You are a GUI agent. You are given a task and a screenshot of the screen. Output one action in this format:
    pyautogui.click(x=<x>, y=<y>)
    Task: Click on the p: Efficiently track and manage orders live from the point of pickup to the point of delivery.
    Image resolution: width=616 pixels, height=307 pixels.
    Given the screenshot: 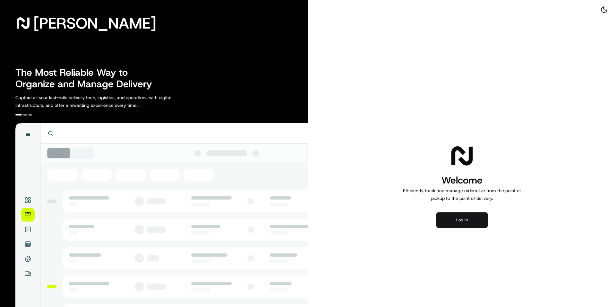 What is the action you would take?
    pyautogui.click(x=462, y=194)
    